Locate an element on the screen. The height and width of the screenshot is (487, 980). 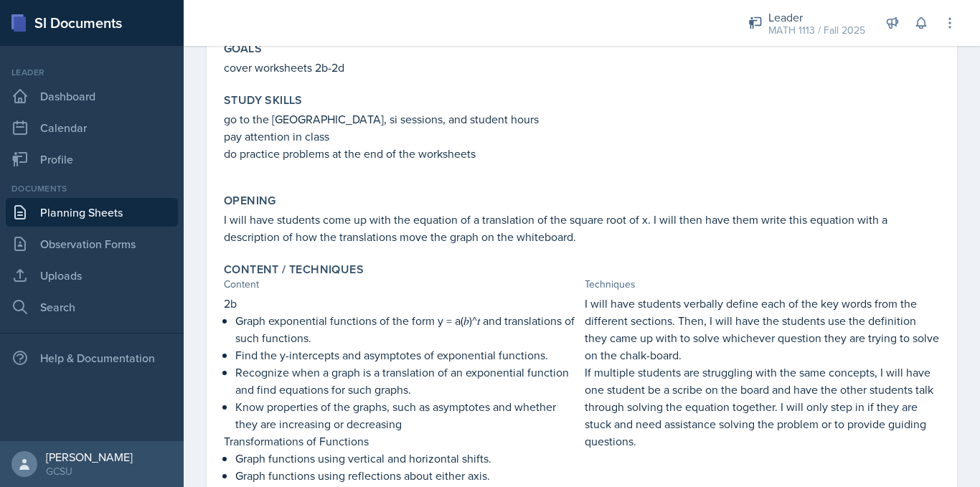
p: Recognize when a graph is a translation of an exponential function and find equations for such gr... is located at coordinates (407, 381).